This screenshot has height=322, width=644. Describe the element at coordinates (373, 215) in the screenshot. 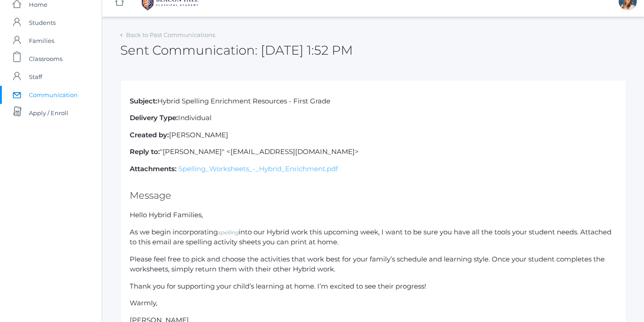

I see `p: Hello Hybrid Families,` at that location.